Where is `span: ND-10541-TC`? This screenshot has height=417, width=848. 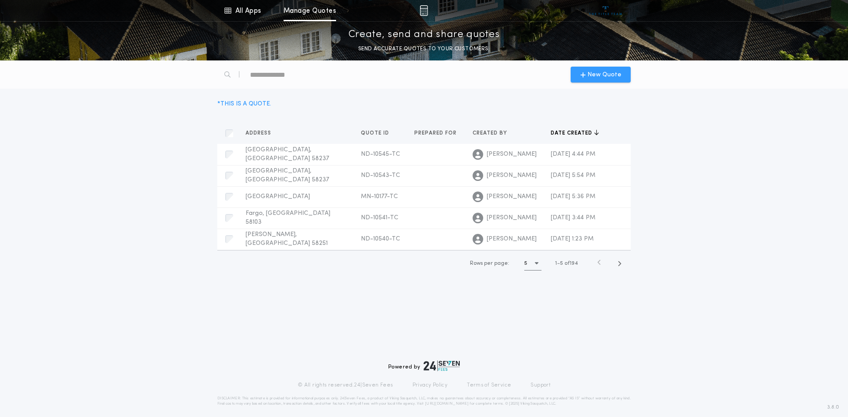 span: ND-10541-TC is located at coordinates (379, 218).